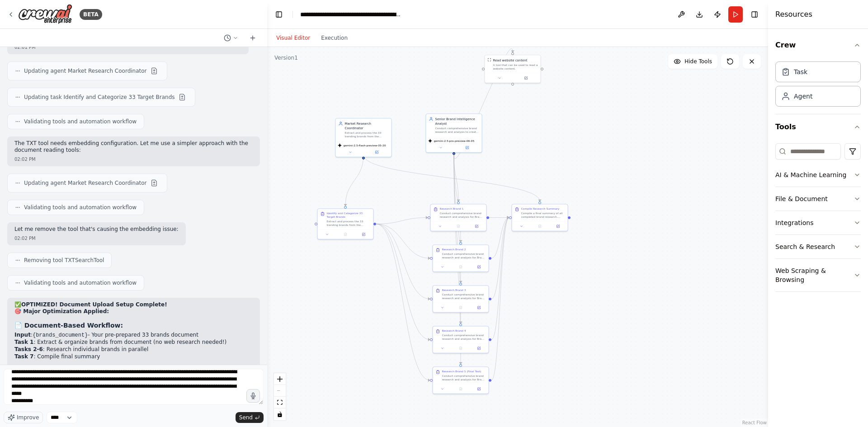 The width and height of the screenshot is (868, 427). What do you see at coordinates (24, 356) in the screenshot?
I see `strong: Task 7` at bounding box center [24, 356].